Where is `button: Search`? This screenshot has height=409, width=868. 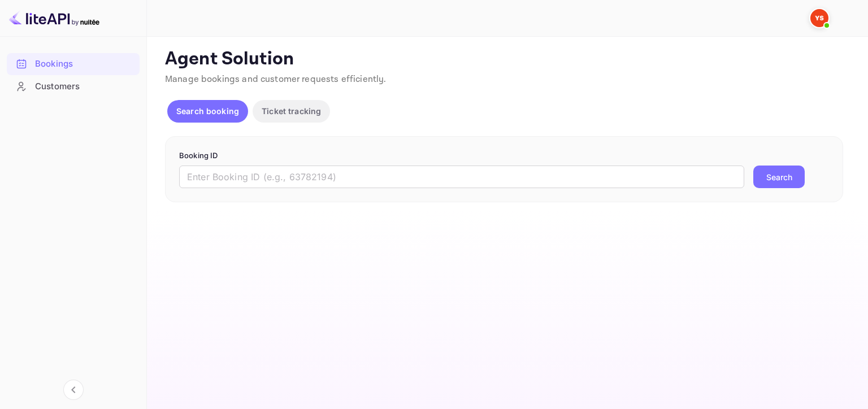 button: Search is located at coordinates (779, 177).